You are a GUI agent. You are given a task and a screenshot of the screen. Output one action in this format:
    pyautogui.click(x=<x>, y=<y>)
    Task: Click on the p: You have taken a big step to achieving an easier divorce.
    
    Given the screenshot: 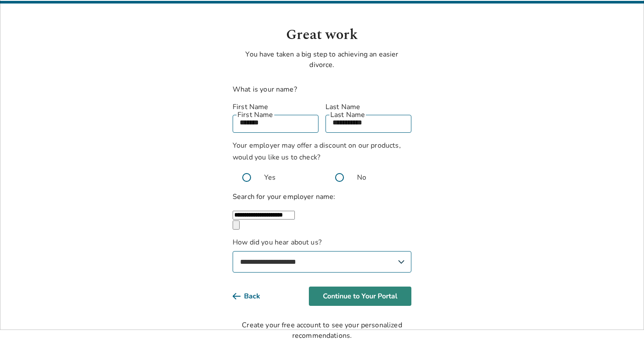 What is the action you would take?
    pyautogui.click(x=322, y=59)
    